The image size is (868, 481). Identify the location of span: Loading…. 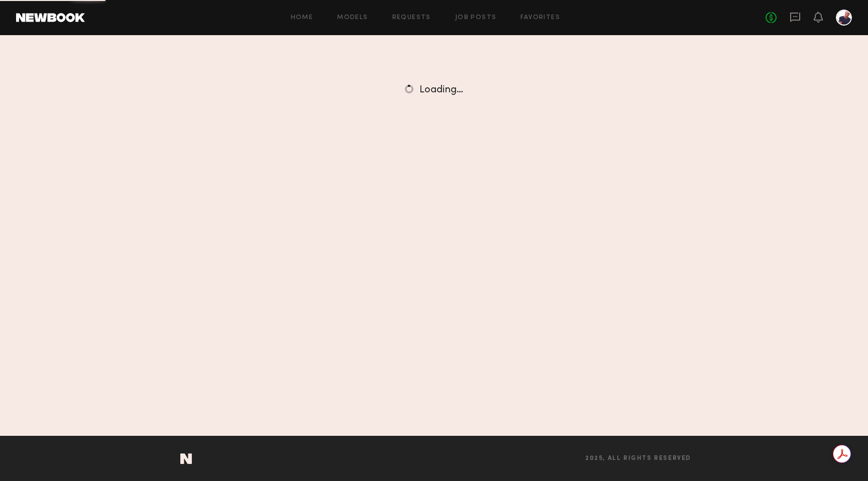
(441, 90).